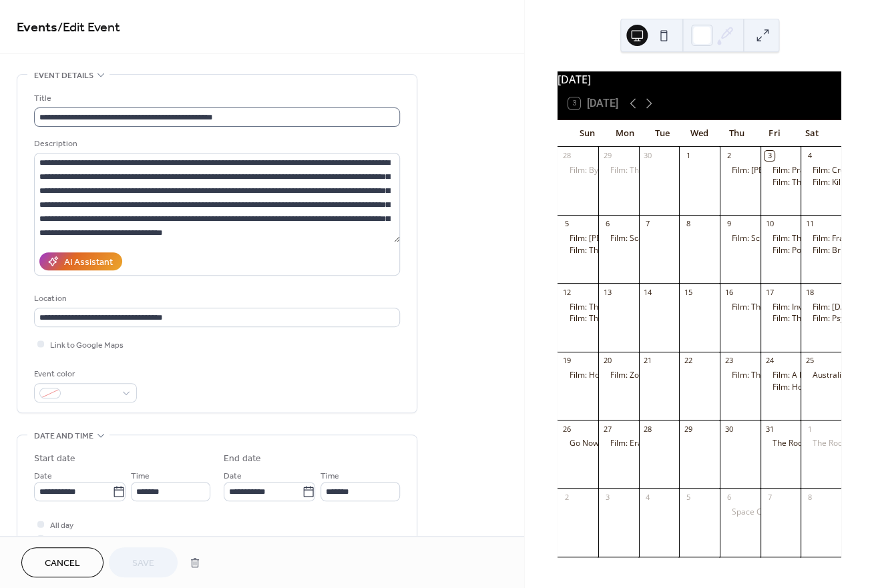  What do you see at coordinates (618, 238) in the screenshot?
I see `div: Film: Scary Movie` at bounding box center [618, 238].